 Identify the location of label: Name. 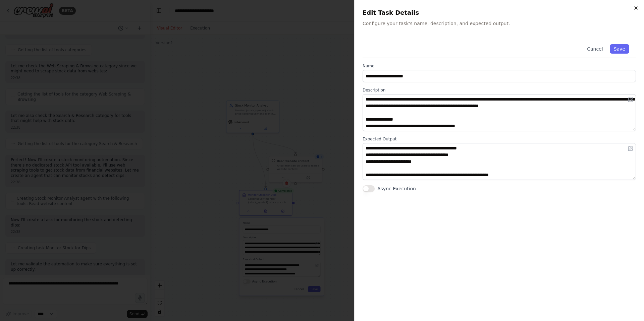
(499, 66).